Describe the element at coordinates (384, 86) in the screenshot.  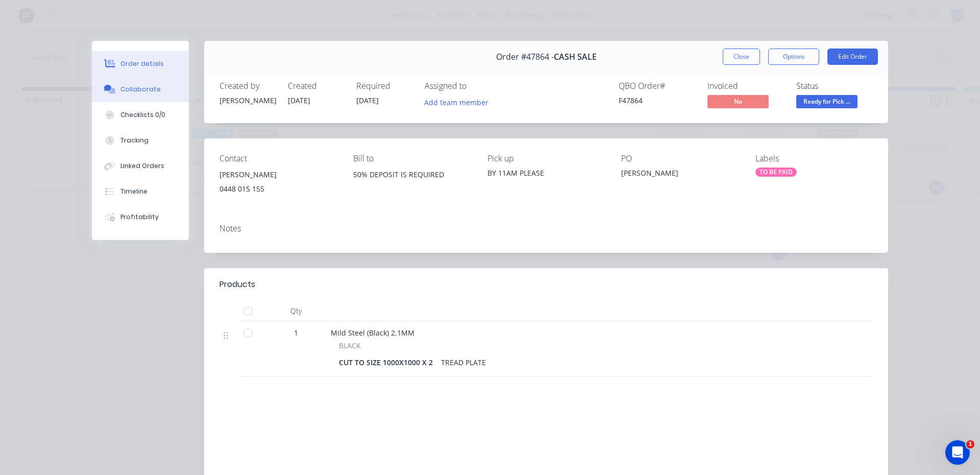
I see `div: Required` at that location.